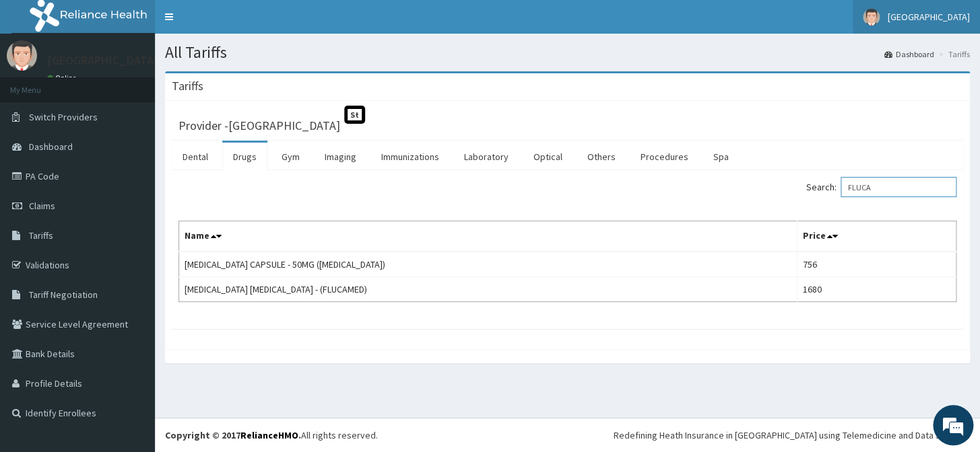 This screenshot has height=452, width=980. Describe the element at coordinates (290, 157) in the screenshot. I see `a: Gym` at that location.